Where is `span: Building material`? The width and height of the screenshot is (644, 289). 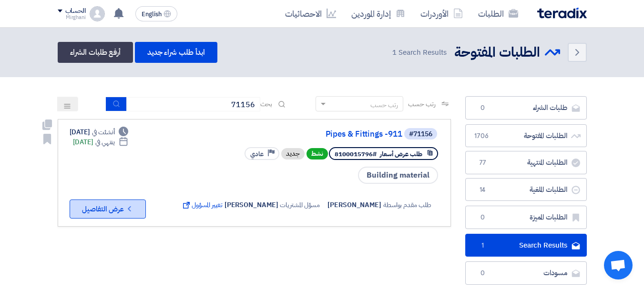
span: Building material is located at coordinates (398, 175).